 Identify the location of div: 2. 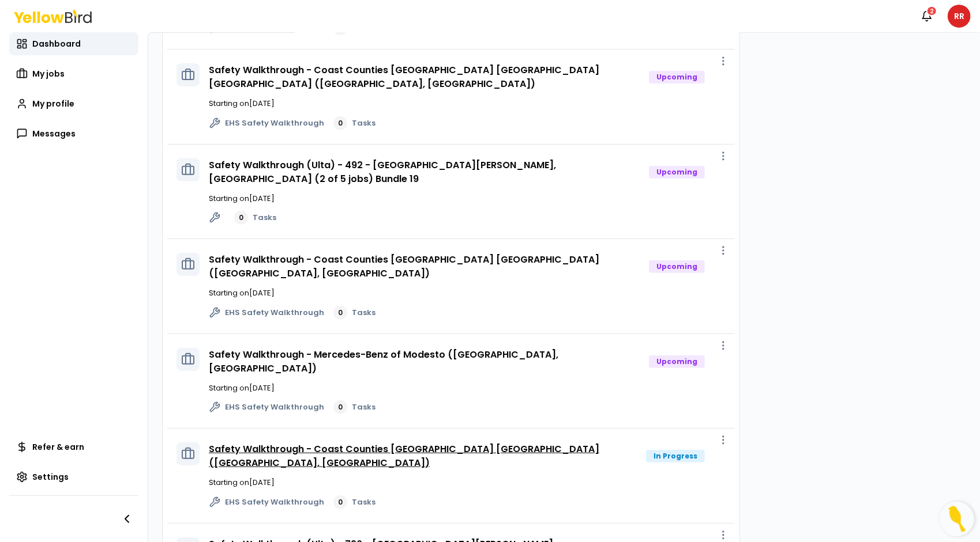
(932, 11).